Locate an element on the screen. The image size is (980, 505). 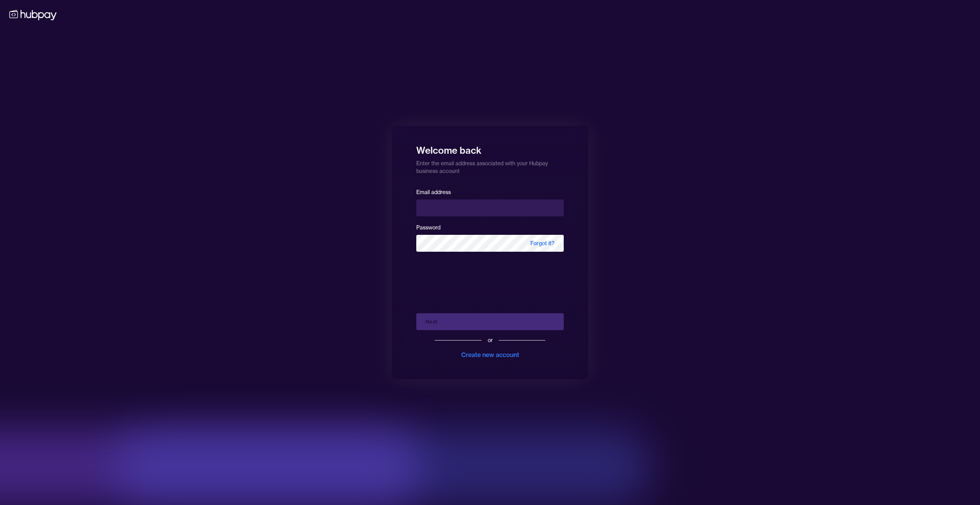
span: Forgot it? is located at coordinates (542, 244).